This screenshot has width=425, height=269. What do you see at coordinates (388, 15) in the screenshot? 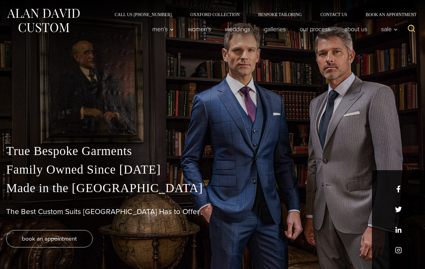
I see `a: Book an Appointment` at bounding box center [388, 15].